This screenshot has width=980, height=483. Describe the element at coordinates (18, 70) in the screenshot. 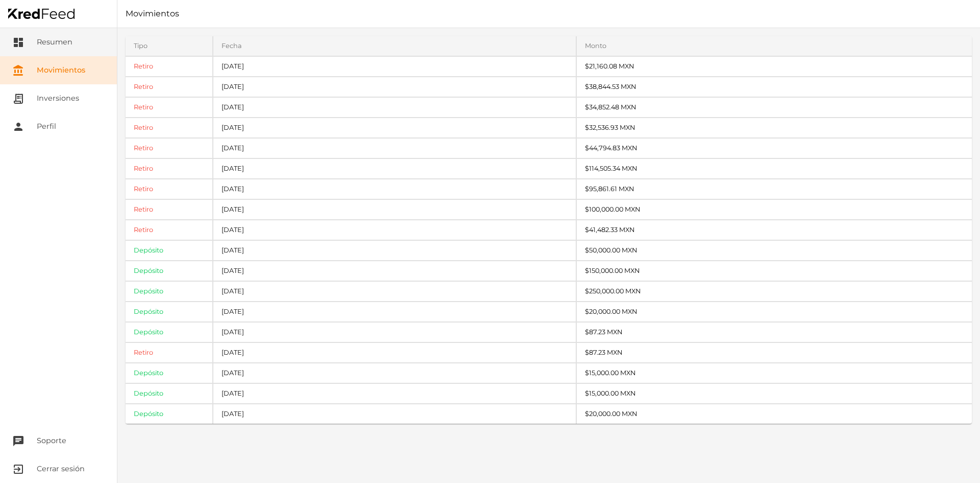

I see `i: account_balance` at that location.